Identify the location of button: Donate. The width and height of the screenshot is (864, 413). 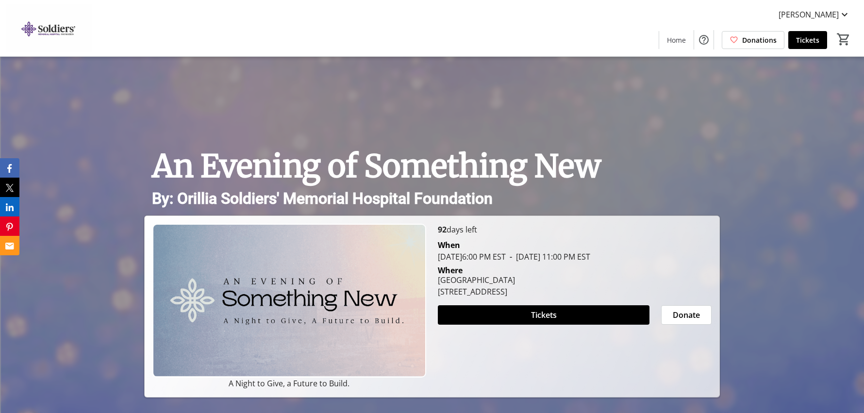
(686, 315).